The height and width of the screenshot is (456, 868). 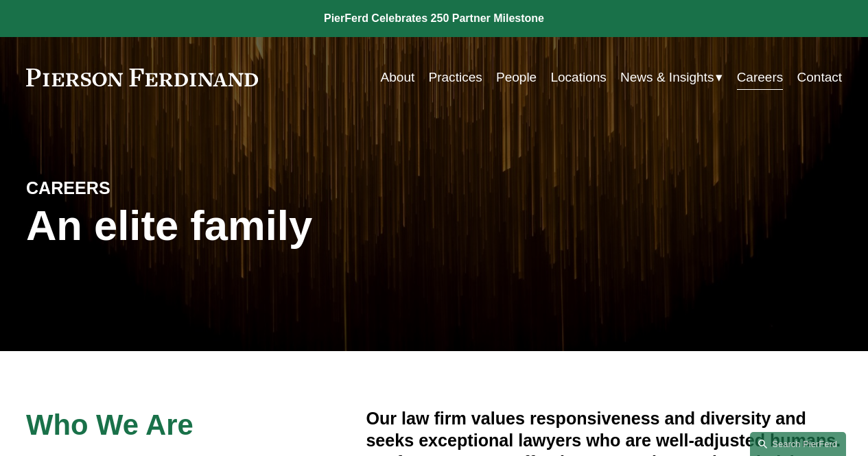 What do you see at coordinates (760, 77) in the screenshot?
I see `a: Careers` at bounding box center [760, 77].